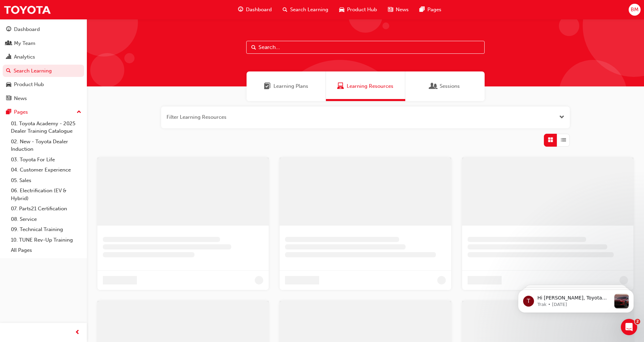 The image size is (644, 342). Describe the element at coordinates (362, 9) in the screenshot. I see `span: Product Hub` at that location.